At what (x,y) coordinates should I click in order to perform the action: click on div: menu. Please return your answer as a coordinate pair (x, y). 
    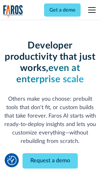
    Looking at the image, I should click on (91, 10).